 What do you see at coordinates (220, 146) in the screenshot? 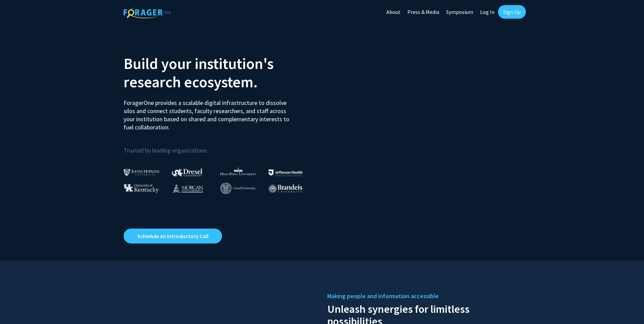
I see `p: Trusted by leading organizations` at bounding box center [220, 146].